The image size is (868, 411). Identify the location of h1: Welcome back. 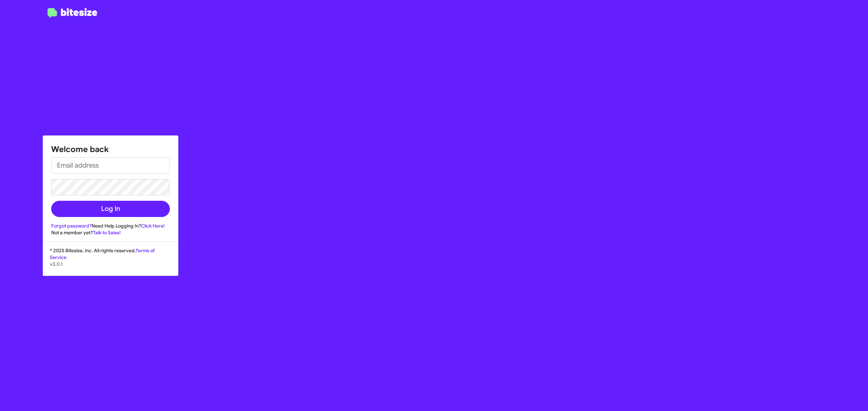
(111, 149).